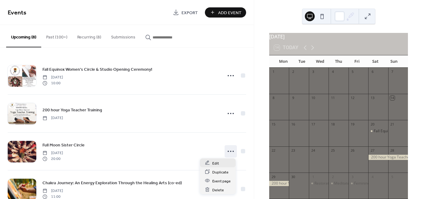  Describe the element at coordinates (24, 36) in the screenshot. I see `button: Upcoming (8)` at that location.